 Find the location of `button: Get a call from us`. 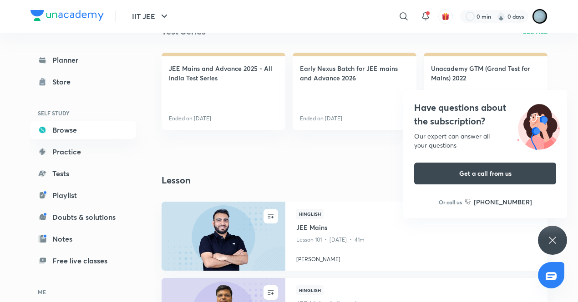

button: Get a call from us is located at coordinates (485, 174).